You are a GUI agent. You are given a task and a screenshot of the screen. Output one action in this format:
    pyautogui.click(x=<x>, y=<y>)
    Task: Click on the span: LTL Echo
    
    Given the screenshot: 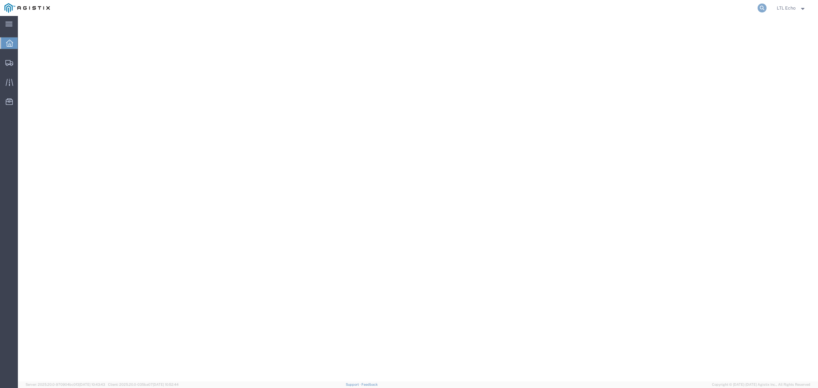 What is the action you would take?
    pyautogui.click(x=786, y=8)
    